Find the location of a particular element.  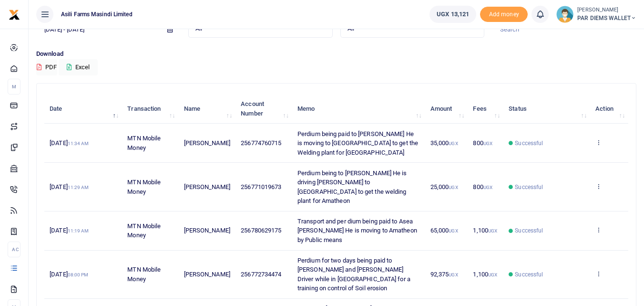

input: Search is located at coordinates (564, 30).